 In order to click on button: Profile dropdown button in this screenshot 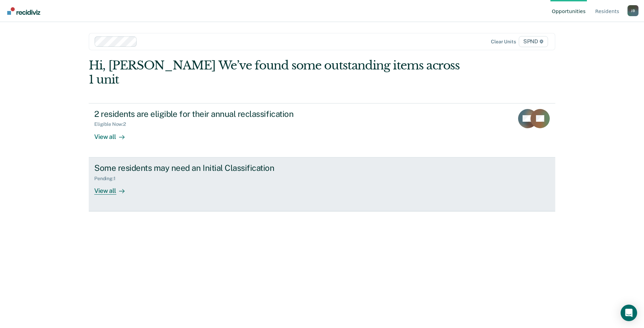, I will do `click(633, 11)`.